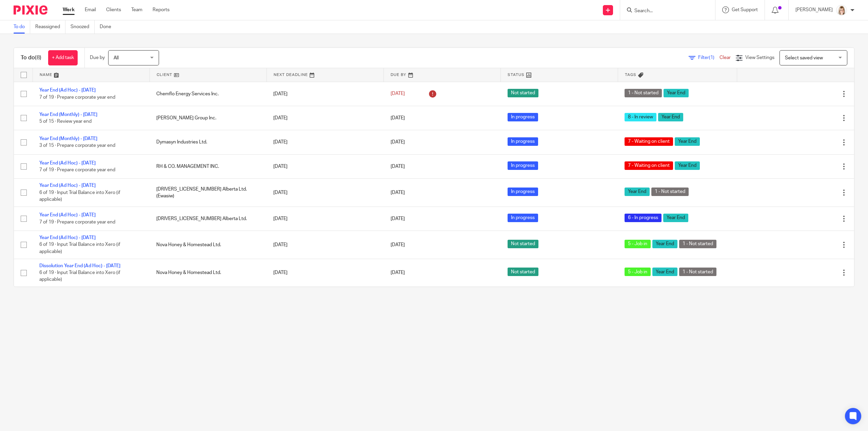 The width and height of the screenshot is (868, 431). Describe the element at coordinates (161, 10) in the screenshot. I see `a: Reports` at that location.